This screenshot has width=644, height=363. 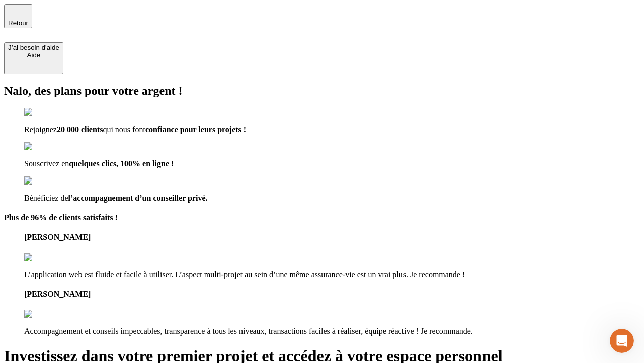 What do you see at coordinates (34, 47) in the screenshot?
I see `div: J’ai besoin d'aide` at bounding box center [34, 47].